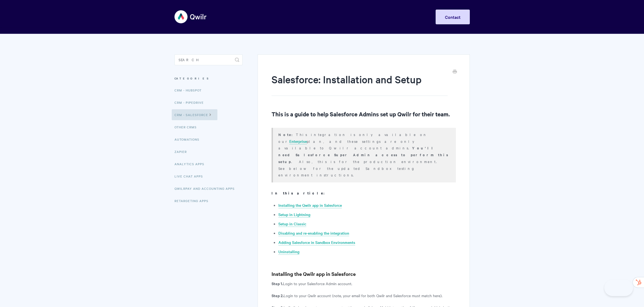 The width and height of the screenshot is (644, 307). I want to click on a: CRM - HubSpot, so click(190, 90).